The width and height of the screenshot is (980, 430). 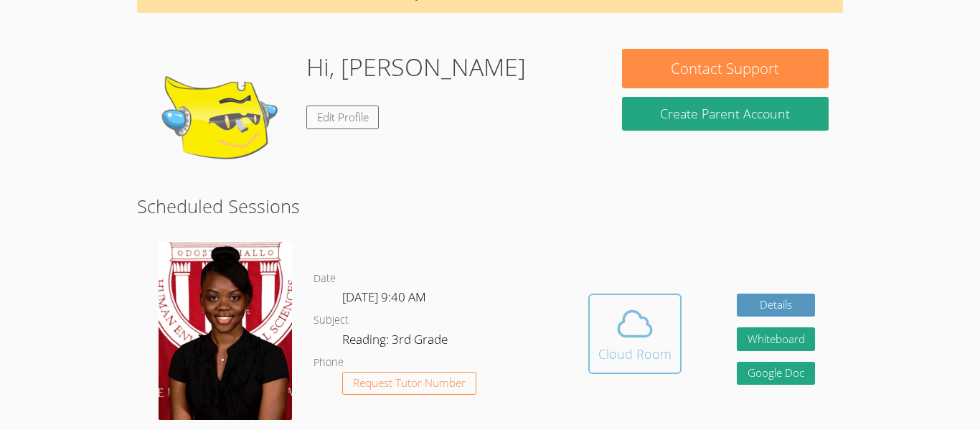 What do you see at coordinates (775, 305) in the screenshot?
I see `a: Details` at bounding box center [775, 305].